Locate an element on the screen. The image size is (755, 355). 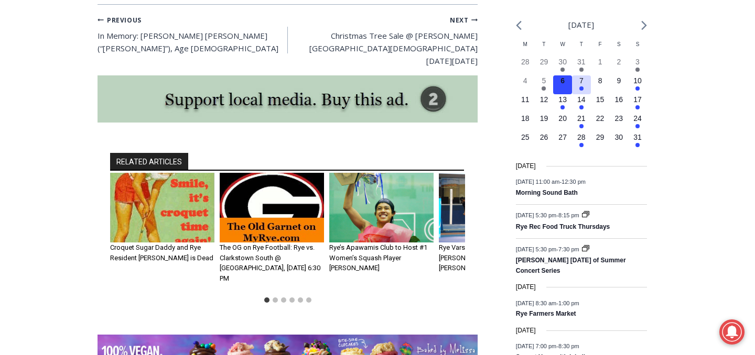
button: 19 is located at coordinates (544, 123).